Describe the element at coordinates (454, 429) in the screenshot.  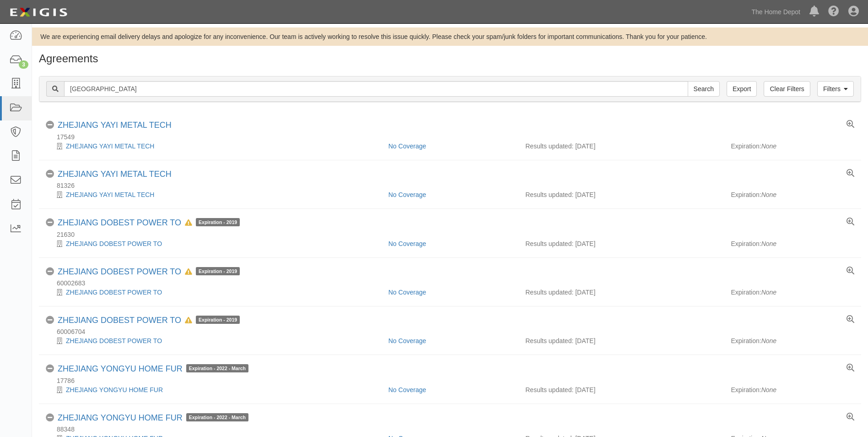
I see `div: 88348` at that location.